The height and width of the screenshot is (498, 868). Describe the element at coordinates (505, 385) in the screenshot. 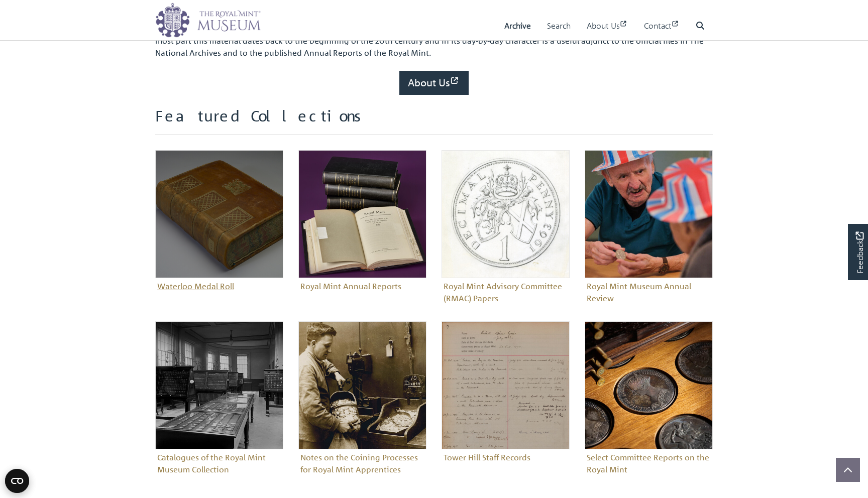

I see `img: Tower Hill Staff Records` at that location.